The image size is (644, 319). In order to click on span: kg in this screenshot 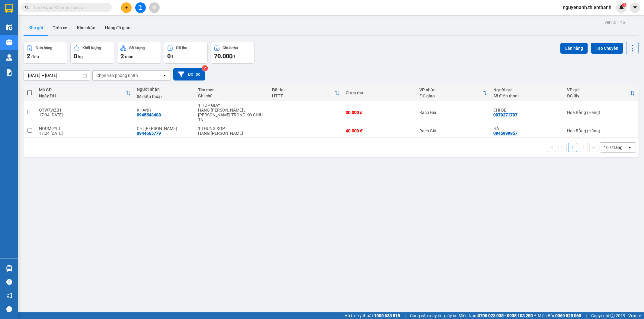, I will do `click(80, 57)`.